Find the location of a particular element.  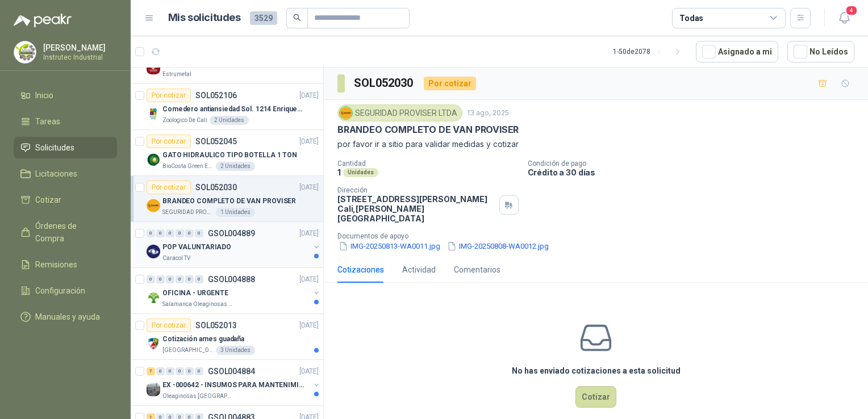

p: GATO HIDRAULICO TIPO BOTELLA 1 TON is located at coordinates (230, 155).